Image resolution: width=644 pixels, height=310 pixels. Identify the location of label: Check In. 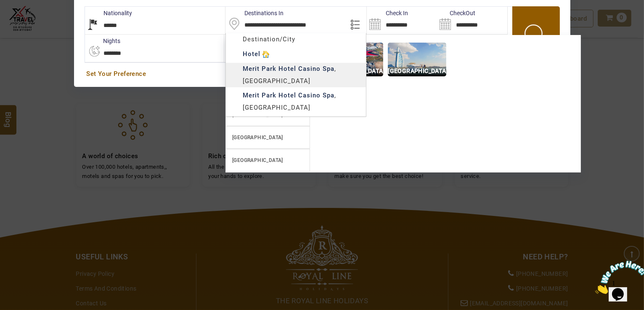
(388, 13).